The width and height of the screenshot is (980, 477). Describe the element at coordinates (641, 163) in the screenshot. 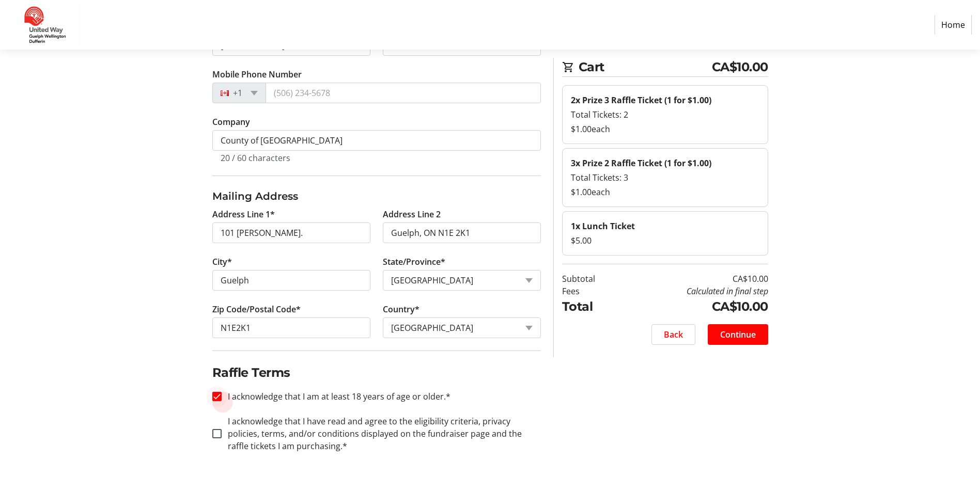

I see `strong: 3x Prize 2 Raffle Ticket (1 for $1.00)` at that location.